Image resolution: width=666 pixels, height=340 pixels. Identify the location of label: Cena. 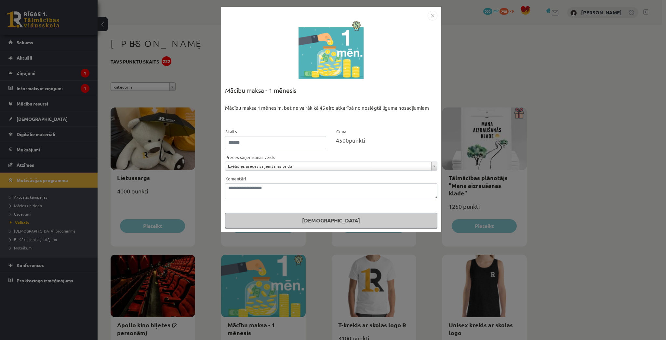
(341, 131).